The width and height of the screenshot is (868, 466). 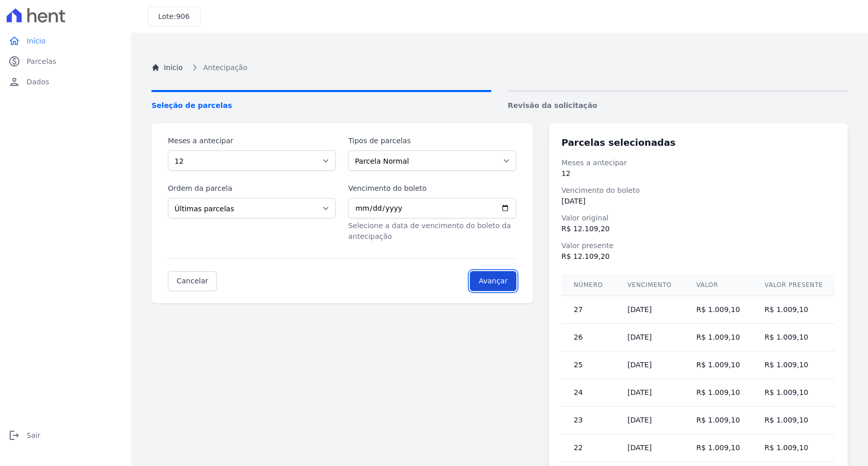 What do you see at coordinates (174, 17) in the screenshot?
I see `h3: Lote:` at bounding box center [174, 17].